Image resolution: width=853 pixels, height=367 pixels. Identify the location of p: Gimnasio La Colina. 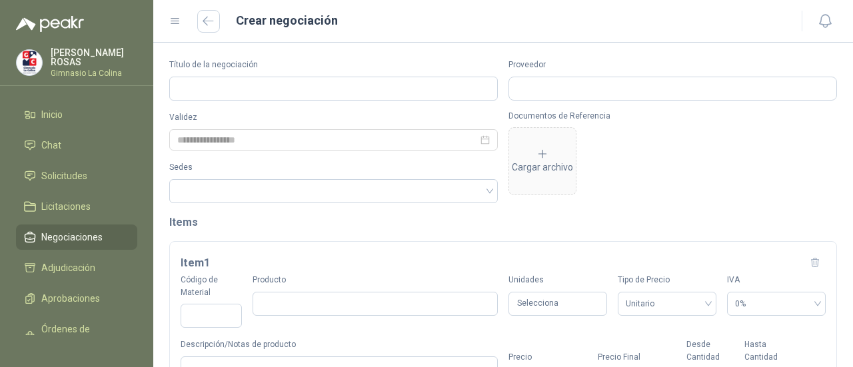
(94, 73).